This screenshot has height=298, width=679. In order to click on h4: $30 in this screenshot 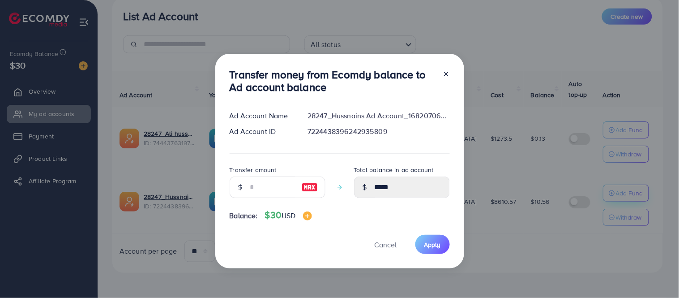, I will do `click(288, 215)`.